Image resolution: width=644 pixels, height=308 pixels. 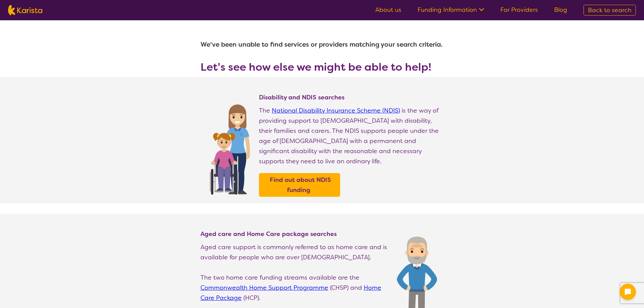 I want to click on a: For Providers, so click(x=519, y=10).